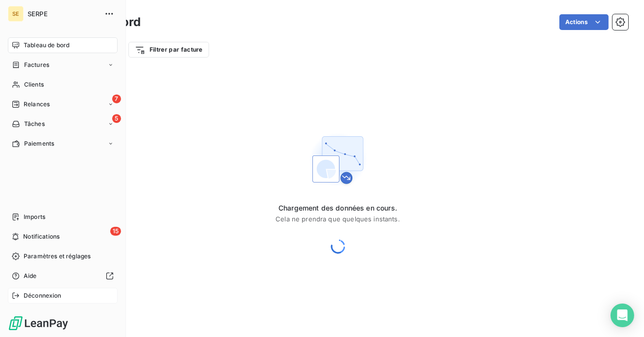 Image resolution: width=644 pixels, height=337 pixels. I want to click on span: Tâches, so click(34, 124).